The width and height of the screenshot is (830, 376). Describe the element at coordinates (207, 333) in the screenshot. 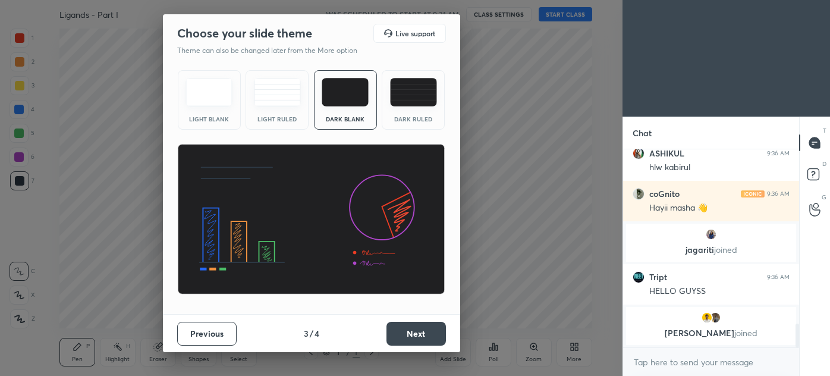

I see `button: Previous` at that location.